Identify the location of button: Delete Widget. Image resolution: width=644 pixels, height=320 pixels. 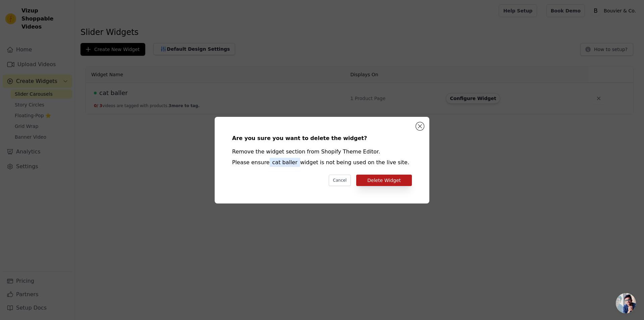
(384, 181).